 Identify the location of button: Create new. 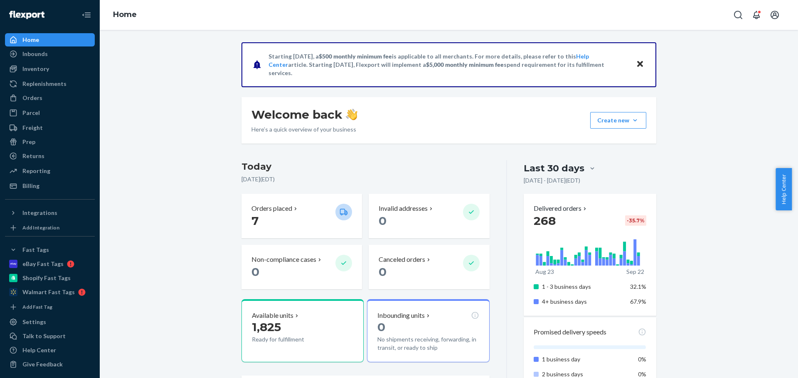
(618, 120).